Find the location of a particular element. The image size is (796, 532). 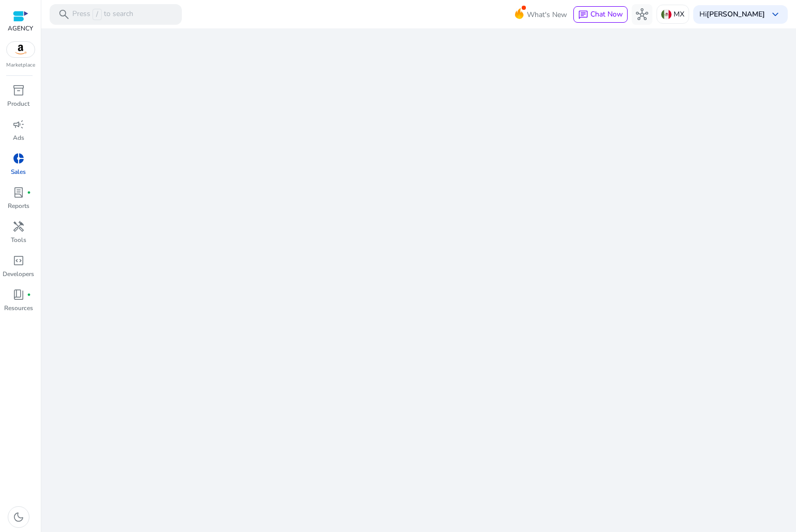

p: Sales is located at coordinates (18, 172).